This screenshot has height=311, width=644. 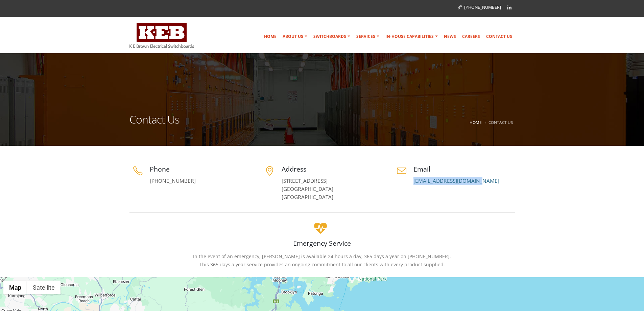 I want to click on button: Show satellite imagery, so click(x=43, y=287).